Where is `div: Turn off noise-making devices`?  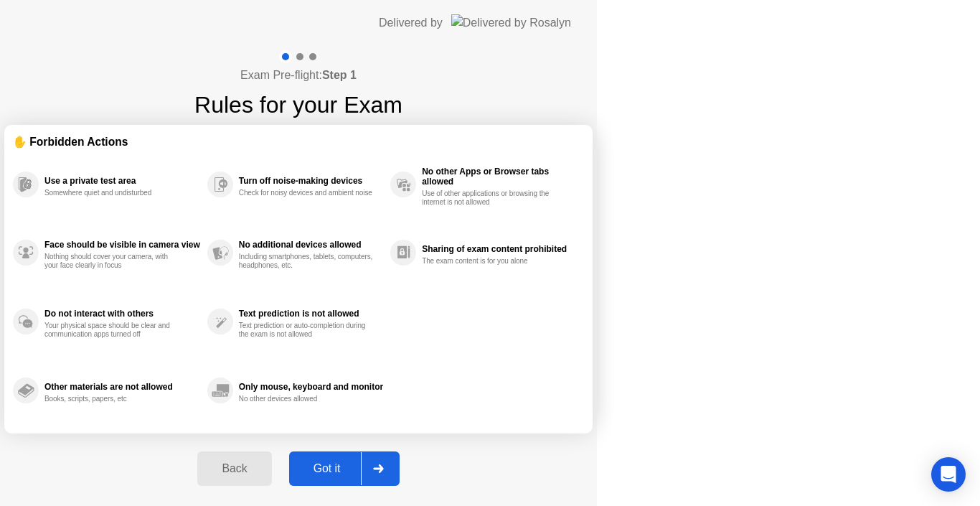 div: Turn off noise-making devices is located at coordinates (310, 181).